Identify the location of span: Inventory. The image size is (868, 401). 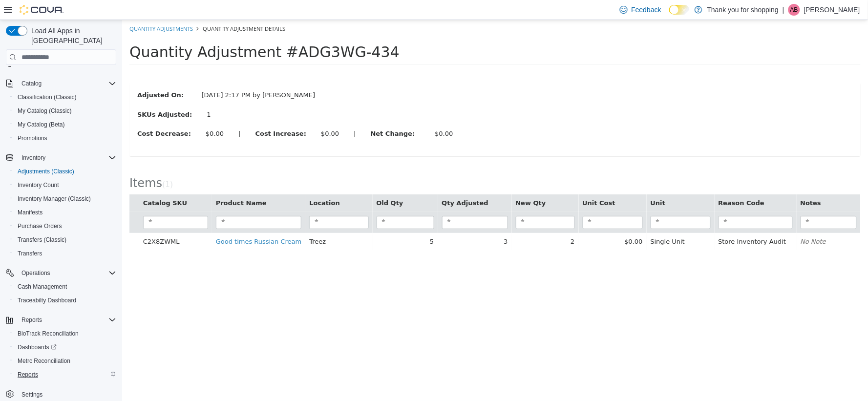
(33, 158).